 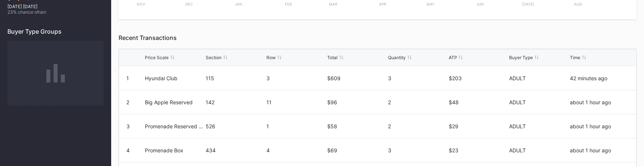 What do you see at coordinates (235, 126) in the screenshot?
I see `div: 526` at bounding box center [235, 126].